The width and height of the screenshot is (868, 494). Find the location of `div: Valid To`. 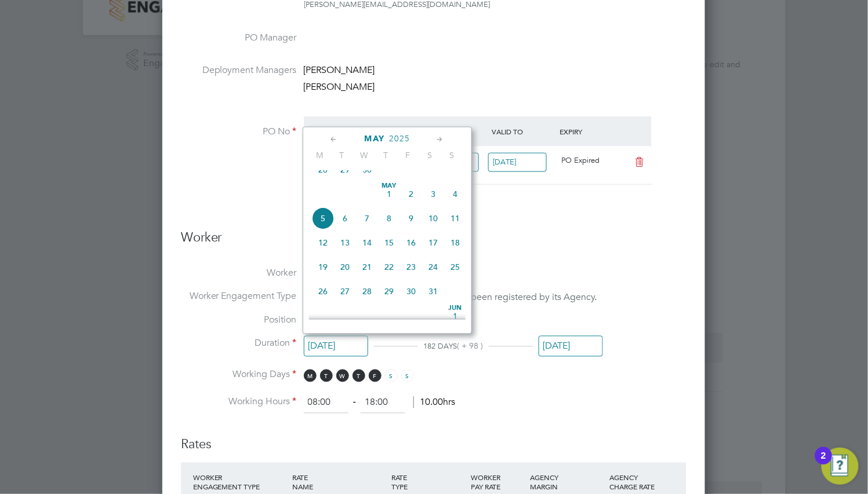

div: Valid To is located at coordinates (522, 132).